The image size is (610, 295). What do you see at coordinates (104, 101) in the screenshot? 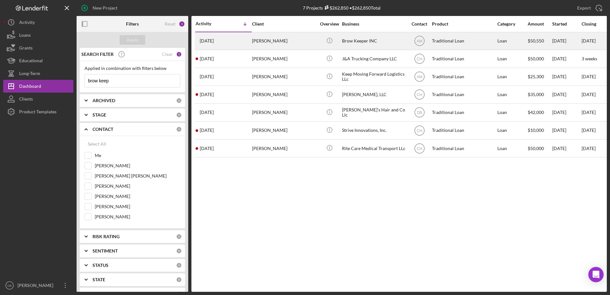
I see `b: ARCHIVED` at bounding box center [104, 101].